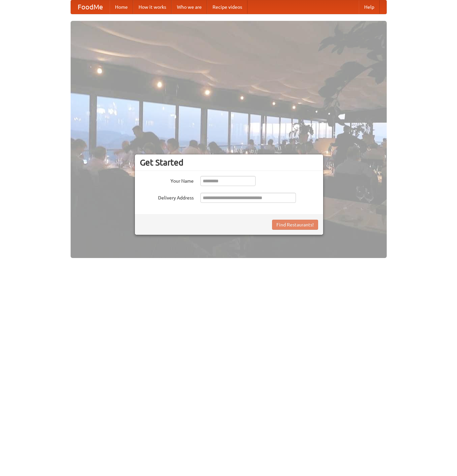  I want to click on a: Home, so click(121, 7).